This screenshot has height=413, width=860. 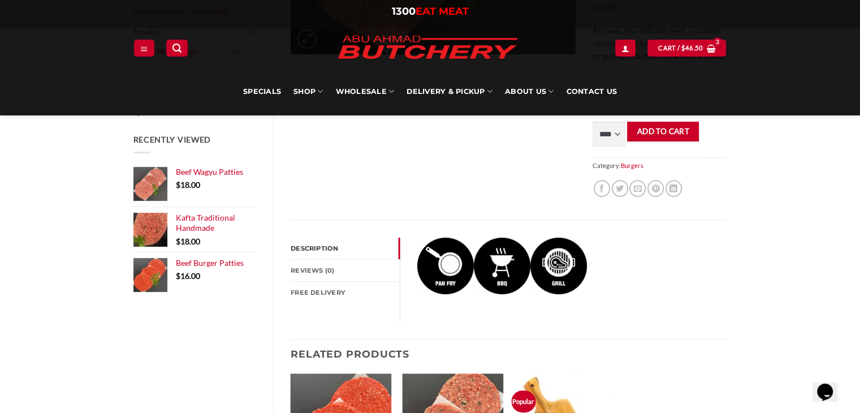 What do you see at coordinates (625, 47) in the screenshot?
I see `a: Login` at bounding box center [625, 47].